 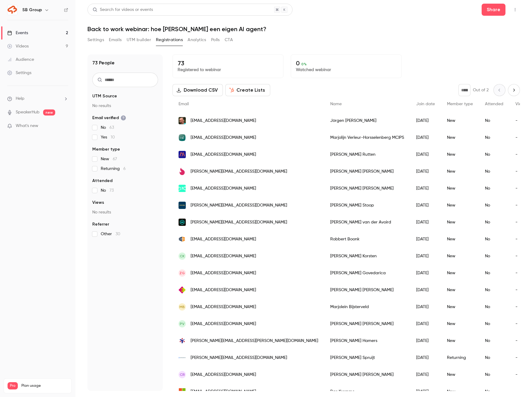 I want to click on p: Registered to webinar, so click(x=228, y=70).